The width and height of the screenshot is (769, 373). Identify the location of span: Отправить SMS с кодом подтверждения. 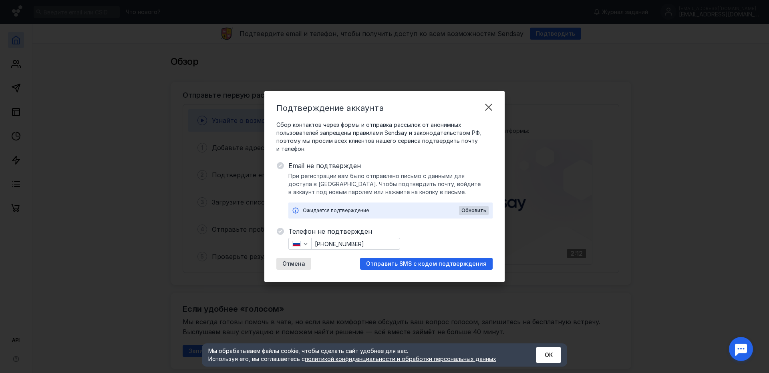
(426, 264).